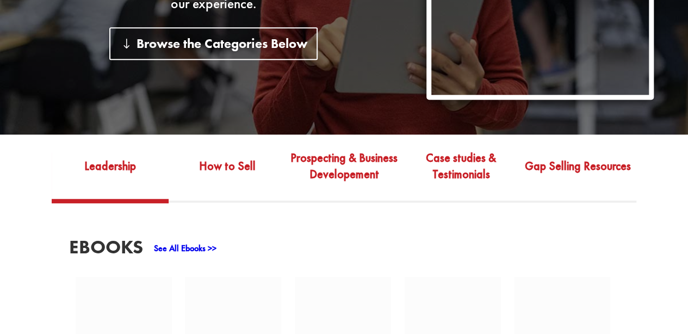 This screenshot has width=688, height=334. What do you see at coordinates (213, 43) in the screenshot?
I see `a: Browse the Categories Below` at bounding box center [213, 43].